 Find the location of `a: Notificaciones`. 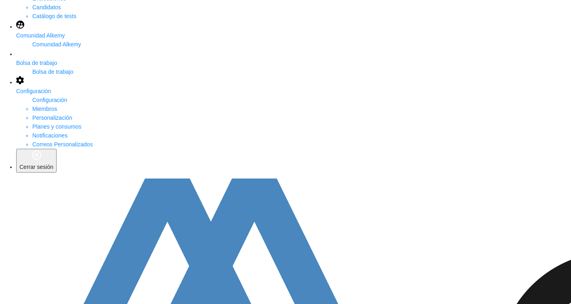

a: Notificaciones is located at coordinates (50, 136).